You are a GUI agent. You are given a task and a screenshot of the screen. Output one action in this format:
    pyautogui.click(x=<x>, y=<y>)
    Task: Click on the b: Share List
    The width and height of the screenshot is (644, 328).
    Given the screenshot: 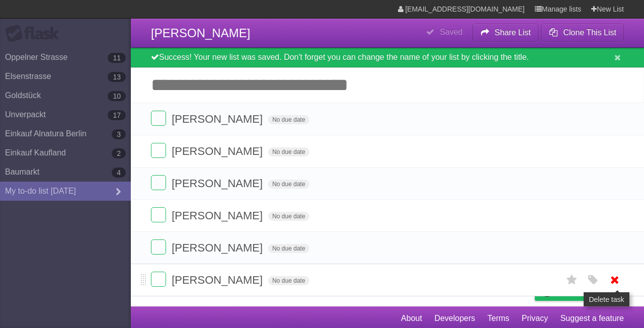 What is the action you would take?
    pyautogui.click(x=512, y=32)
    